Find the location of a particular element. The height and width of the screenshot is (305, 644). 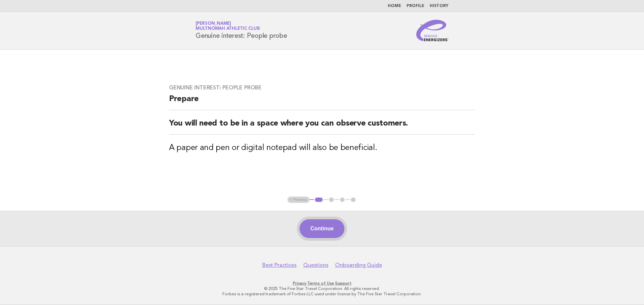

p: Forbes is a registered trademark of Forbes LLC used under license by The Five Star Travel Corpora... is located at coordinates (322, 295).